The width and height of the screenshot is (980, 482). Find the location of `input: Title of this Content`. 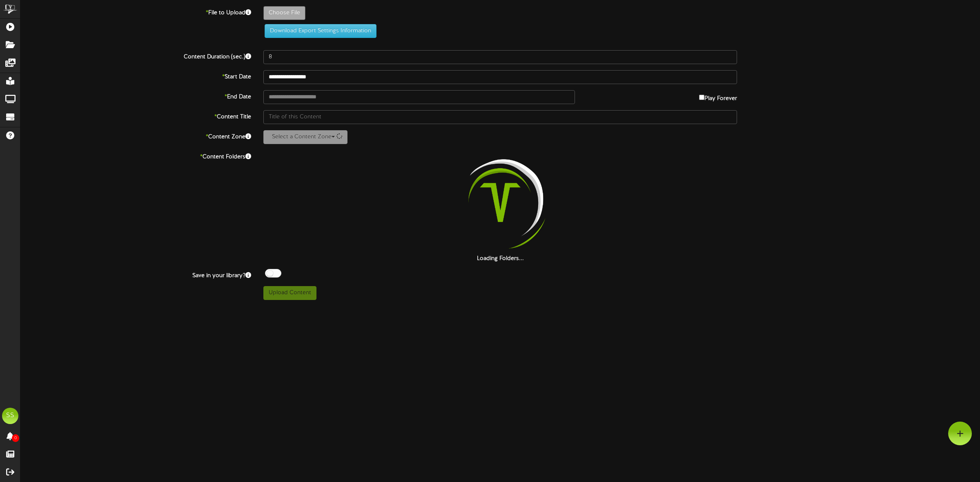

input: Title of this Content is located at coordinates (500, 117).